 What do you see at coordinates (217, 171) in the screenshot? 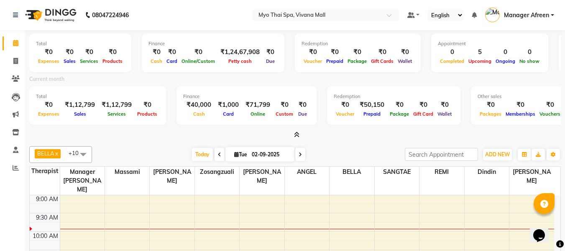
I see `span: Zosangzuali` at bounding box center [217, 171].